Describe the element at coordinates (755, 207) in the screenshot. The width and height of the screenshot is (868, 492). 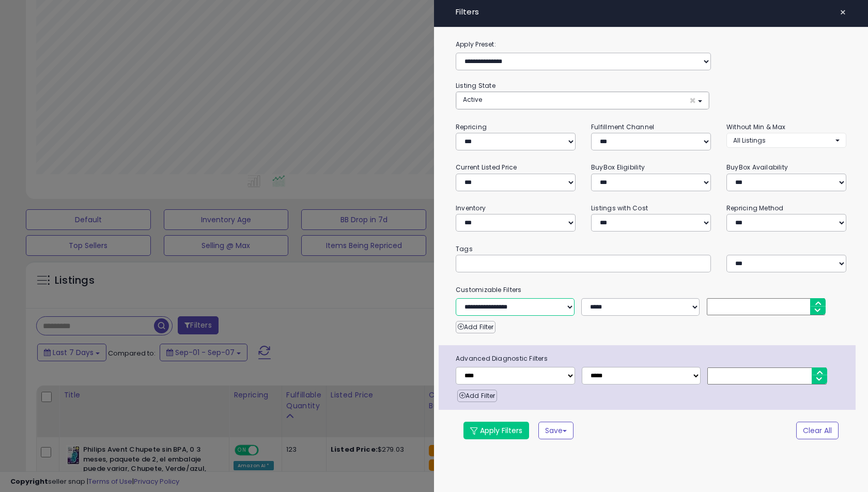
I see `small: Repricing Method` at that location.